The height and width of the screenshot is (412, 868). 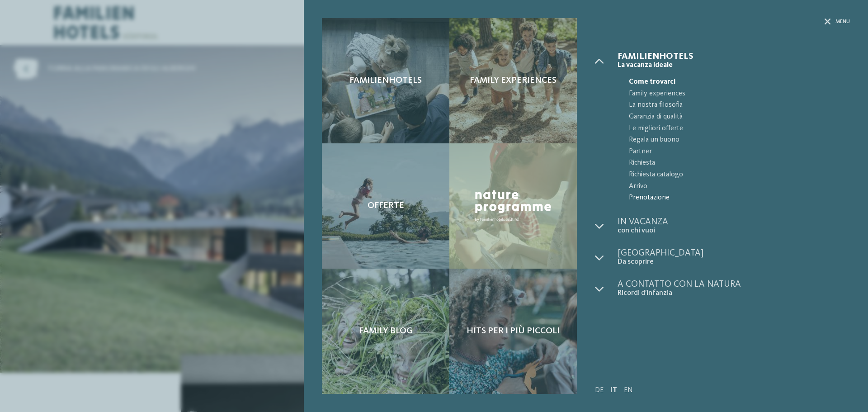 I want to click on span: Partner, so click(x=739, y=152).